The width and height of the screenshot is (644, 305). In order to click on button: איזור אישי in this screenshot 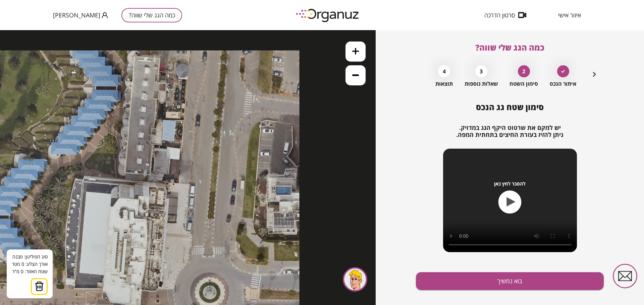, I will do `click(570, 15)`.